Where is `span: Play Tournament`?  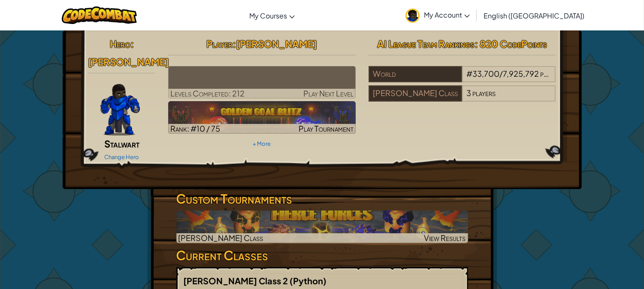
span: Play Tournament is located at coordinates (326, 128).